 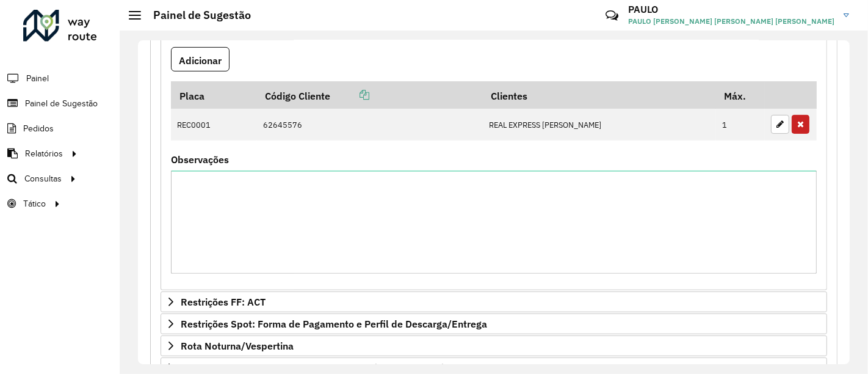 What do you see at coordinates (34, 203) in the screenshot?
I see `font: Tático` at bounding box center [34, 203].